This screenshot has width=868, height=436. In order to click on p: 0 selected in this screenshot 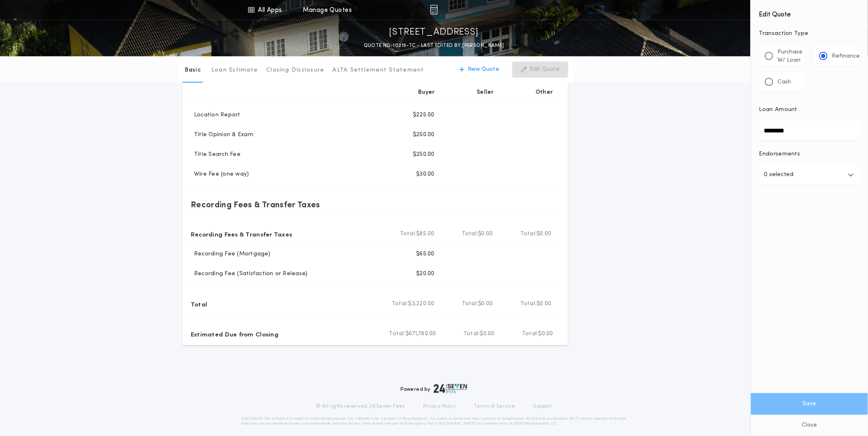, I will do `click(779, 175)`.